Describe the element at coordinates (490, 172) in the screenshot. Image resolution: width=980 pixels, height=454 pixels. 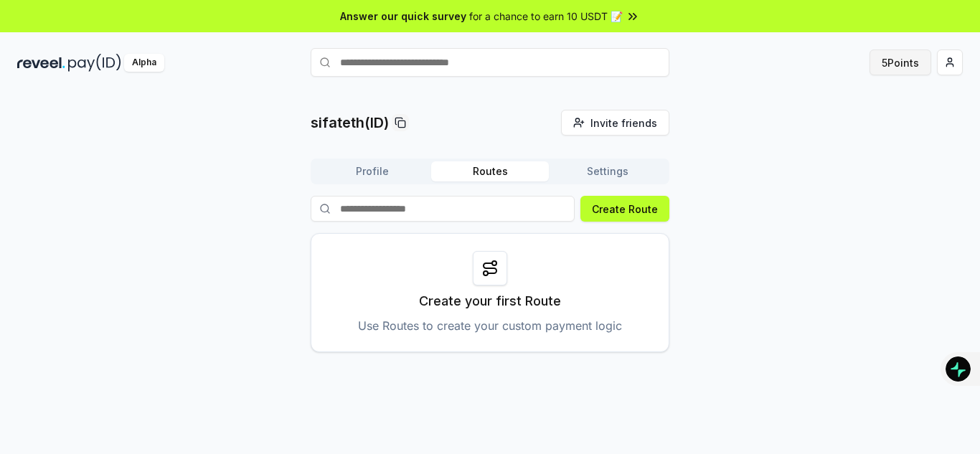
I see `button: Routes` at that location.